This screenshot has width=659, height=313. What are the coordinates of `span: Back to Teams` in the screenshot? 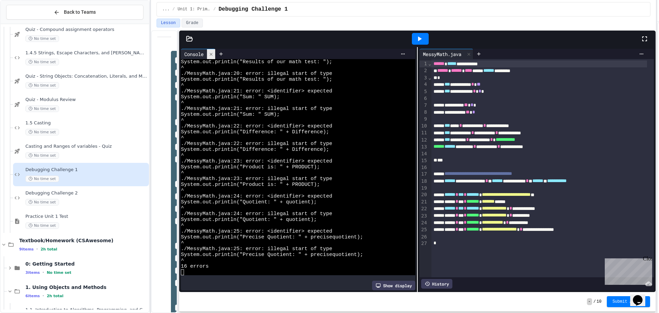 It's located at (80, 12).